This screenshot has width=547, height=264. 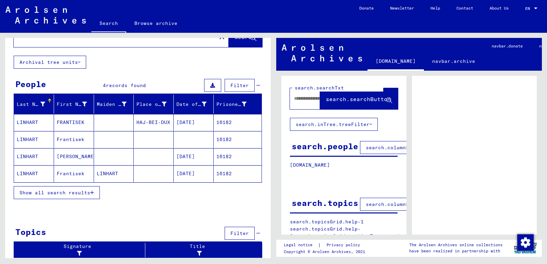 What do you see at coordinates (334, 124) in the screenshot?
I see `button: search.inTree.treeFilter` at bounding box center [334, 124].